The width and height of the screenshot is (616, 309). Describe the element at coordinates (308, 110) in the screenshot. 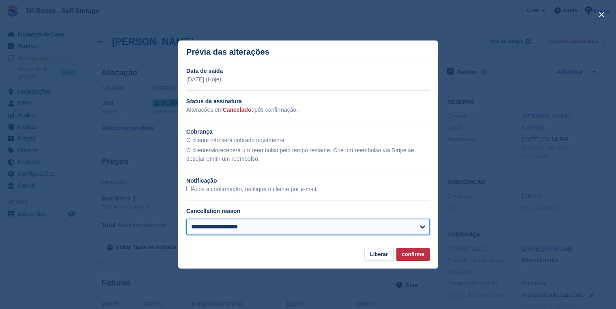

I see `p: Alterações em após confirmação.` at that location.